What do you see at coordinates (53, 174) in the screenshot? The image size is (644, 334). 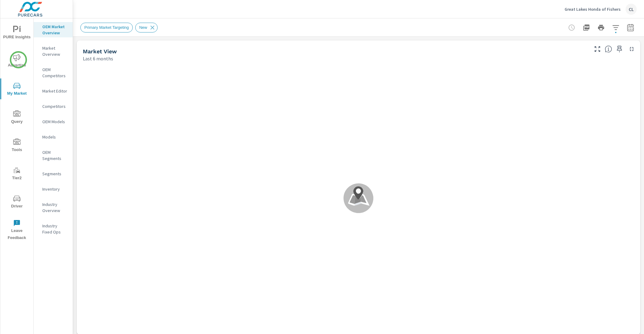 I see `div: Segments` at bounding box center [53, 174].